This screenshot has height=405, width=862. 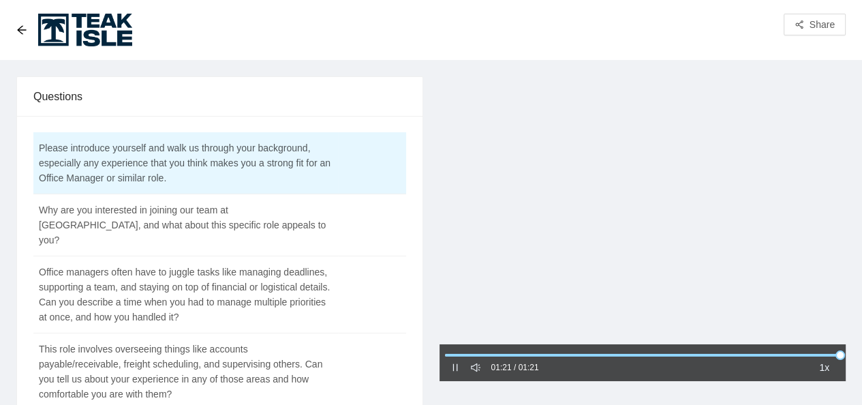 I want to click on div: 01:21 / 01:21, so click(x=515, y=367).